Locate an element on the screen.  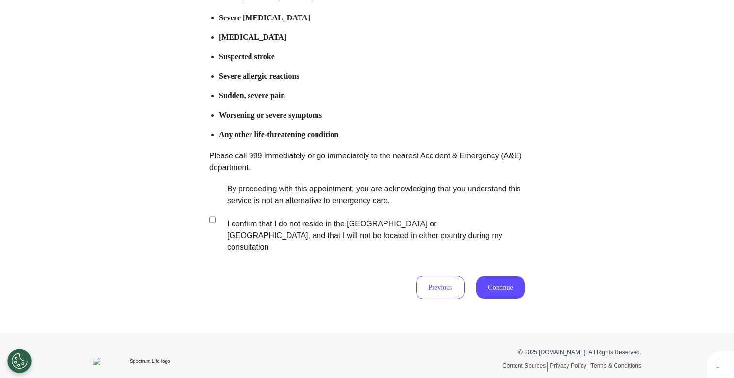
button: Previous is located at coordinates (440, 287).